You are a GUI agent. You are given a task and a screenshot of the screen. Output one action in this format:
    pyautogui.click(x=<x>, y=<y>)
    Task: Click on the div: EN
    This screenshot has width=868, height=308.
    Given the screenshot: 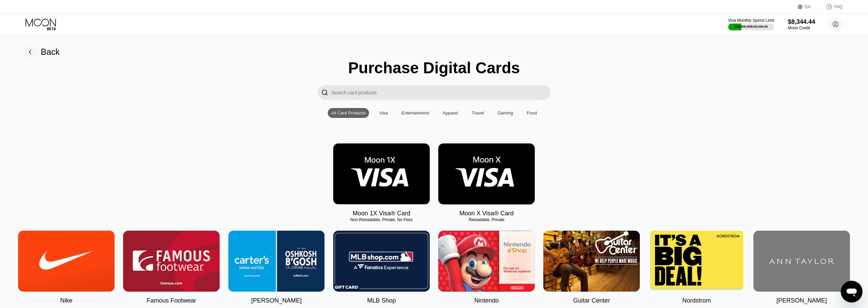 What is the action you would take?
    pyautogui.click(x=808, y=7)
    